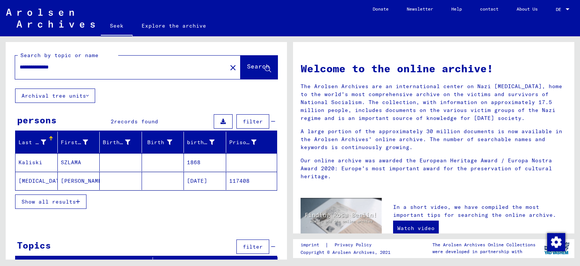 Image resolution: width=580 pixels, height=266 pixels. I want to click on a: Privacy Policy, so click(355, 244).